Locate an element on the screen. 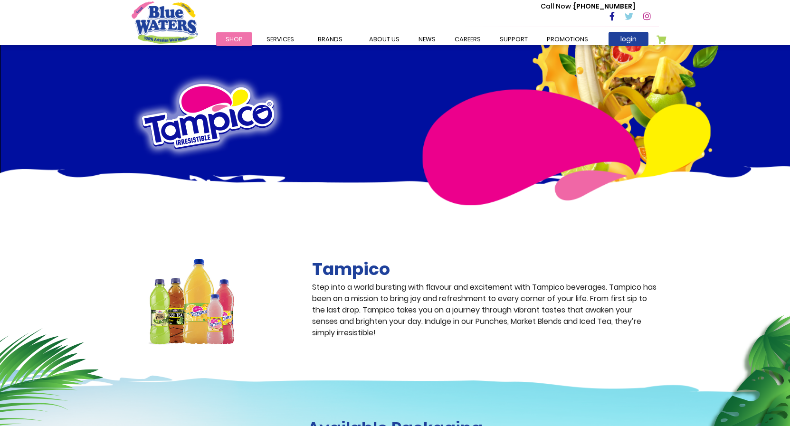 Image resolution: width=790 pixels, height=426 pixels. span: Brands is located at coordinates (330, 39).